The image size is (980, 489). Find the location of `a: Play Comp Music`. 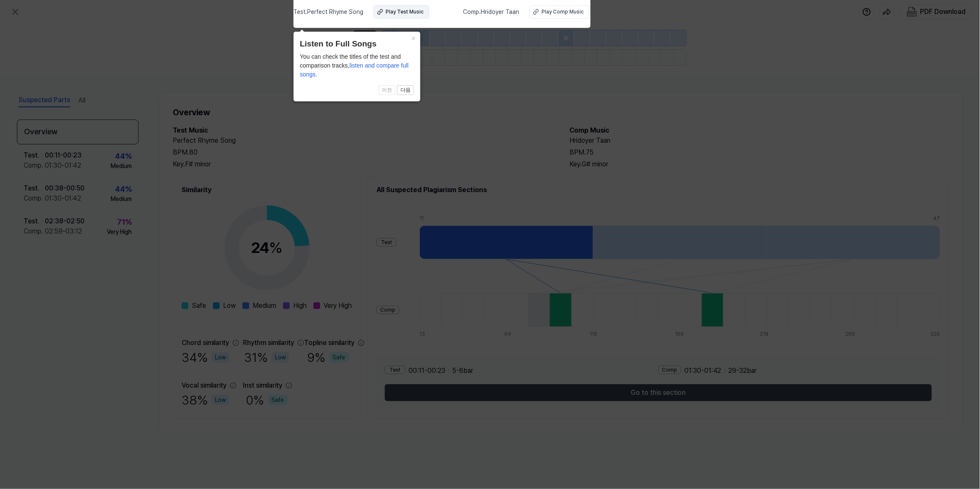

a: Play Comp Music is located at coordinates (559, 12).